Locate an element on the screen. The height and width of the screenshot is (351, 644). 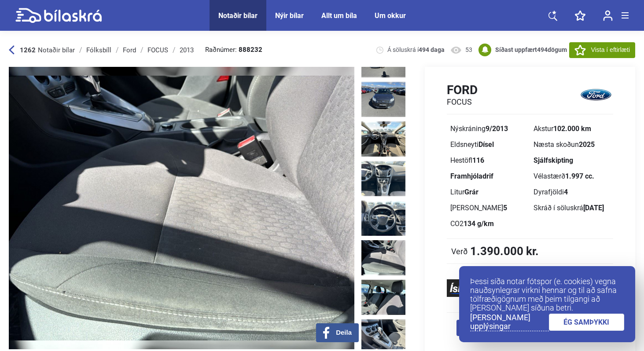
div: Akstur is located at coordinates (571, 129).